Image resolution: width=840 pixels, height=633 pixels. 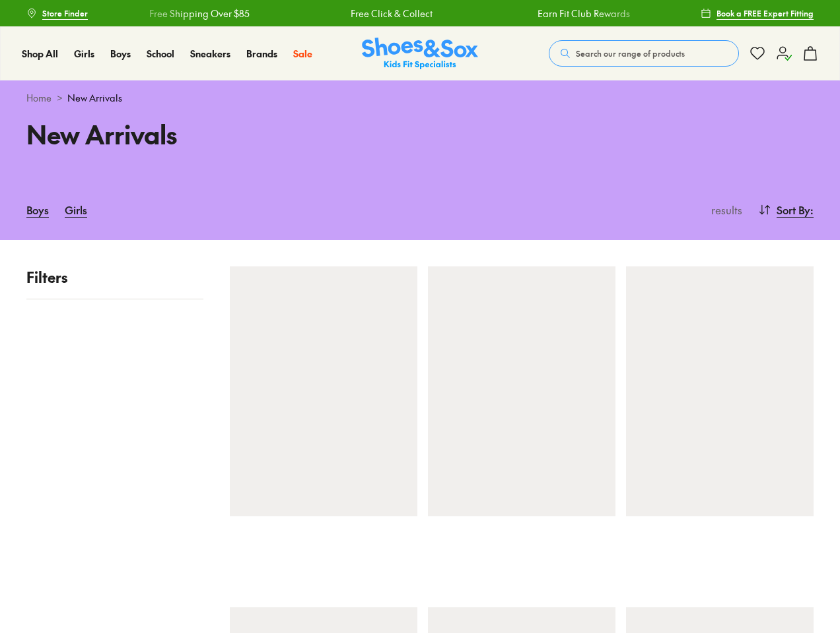 What do you see at coordinates (94, 98) in the screenshot?
I see `span: New Arrivals` at bounding box center [94, 98].